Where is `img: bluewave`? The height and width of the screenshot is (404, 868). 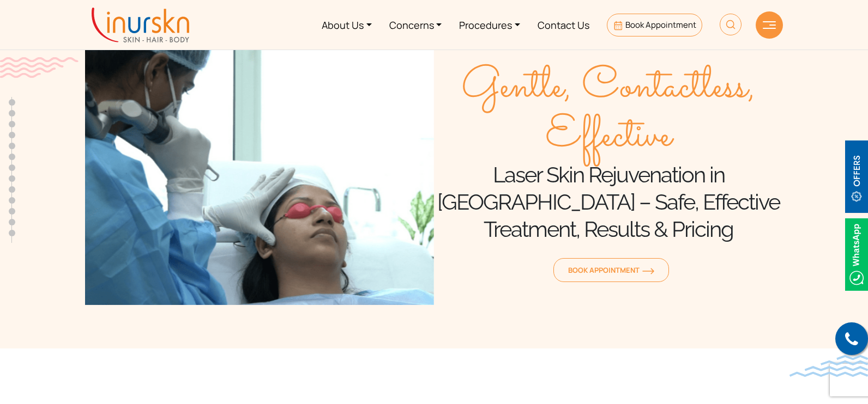 img: bluewave is located at coordinates (828, 366).